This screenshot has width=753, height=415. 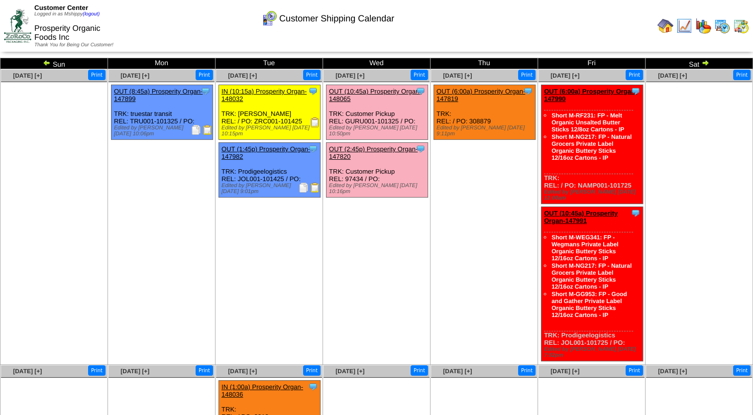 What do you see at coordinates (581, 217) in the screenshot?
I see `a: OUT (10:45a) Prosperity Organ-147991` at bounding box center [581, 217].